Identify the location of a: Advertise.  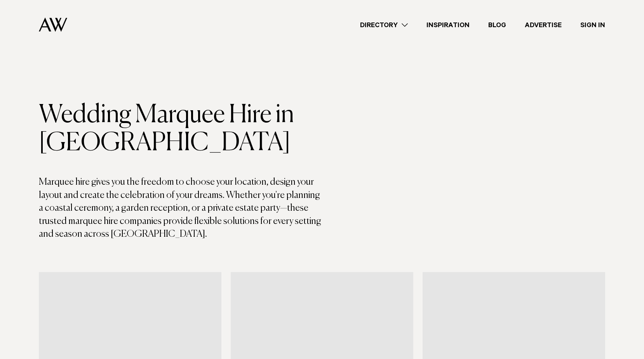
(543, 25).